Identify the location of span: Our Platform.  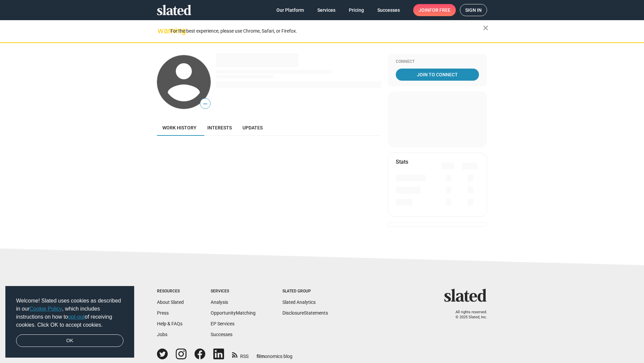
(290, 10).